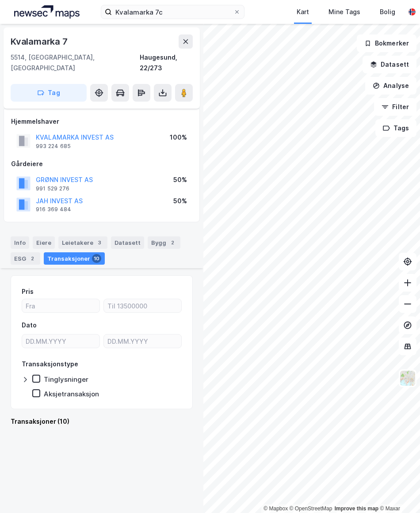 This screenshot has height=513, width=420. Describe the element at coordinates (54, 209) in the screenshot. I see `div: 916 369 484` at that location.